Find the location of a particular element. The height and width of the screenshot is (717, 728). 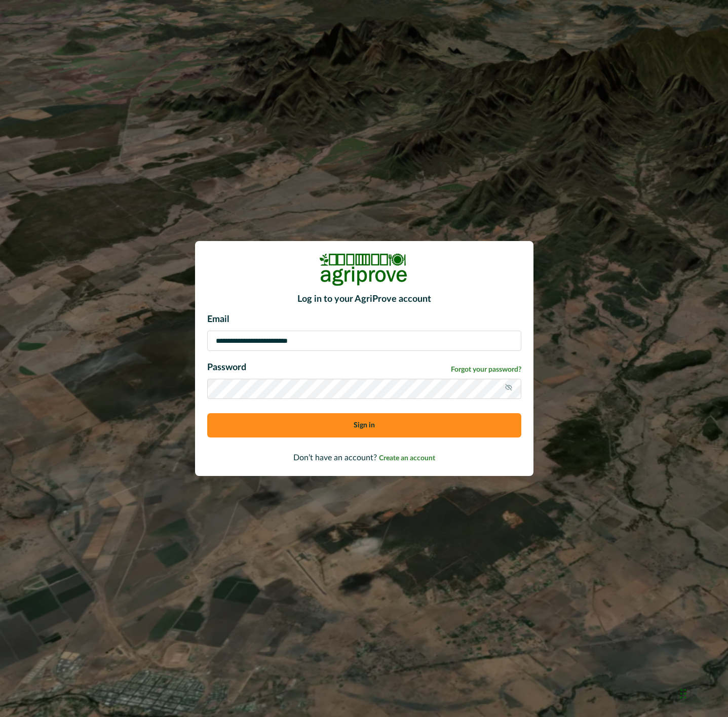

a: Create an account is located at coordinates (407, 458).